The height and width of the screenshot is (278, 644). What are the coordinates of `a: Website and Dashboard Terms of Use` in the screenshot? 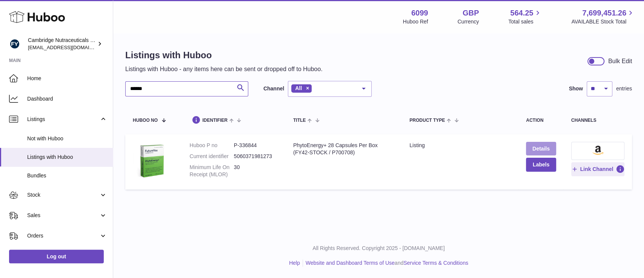 It's located at (350, 263).